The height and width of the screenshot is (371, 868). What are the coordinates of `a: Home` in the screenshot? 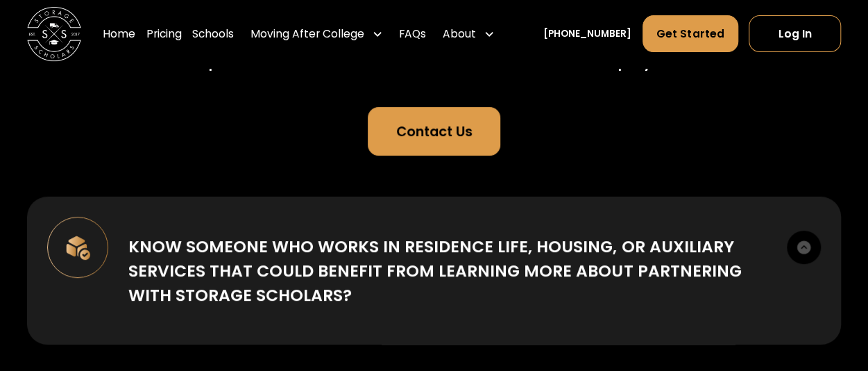 It's located at (119, 33).